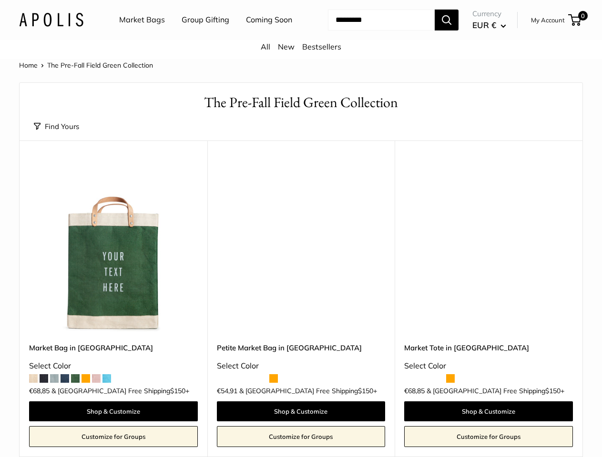  What do you see at coordinates (547, 20) in the screenshot?
I see `a: My Account` at bounding box center [547, 20].